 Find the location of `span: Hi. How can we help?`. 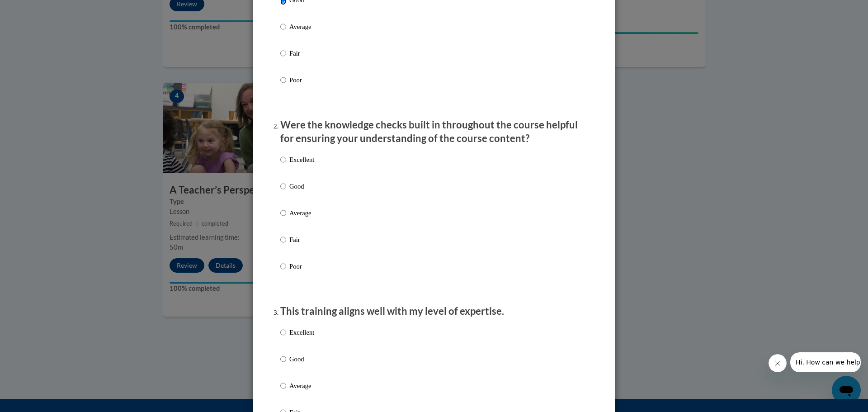

span: Hi. How can we help? is located at coordinates (39, 10).